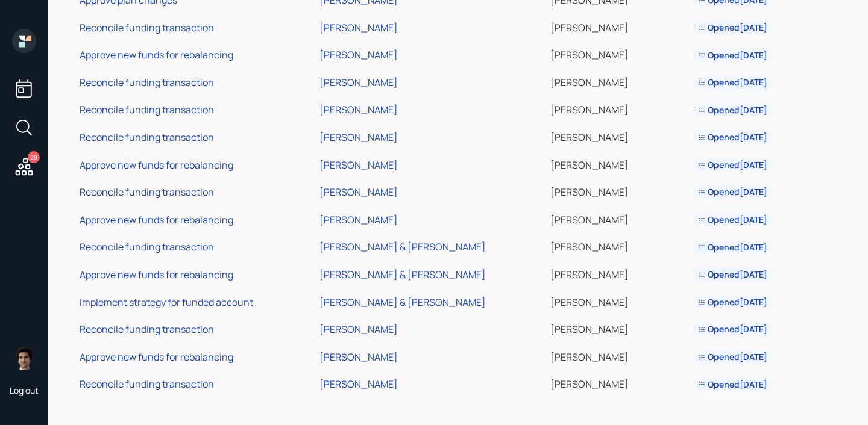 Image resolution: width=868 pixels, height=425 pixels. What do you see at coordinates (34, 157) in the screenshot?
I see `div: 28` at bounding box center [34, 157].